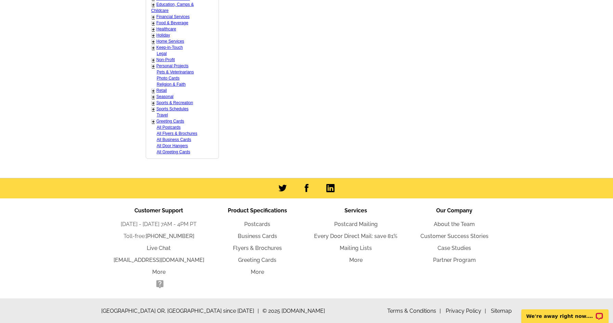  What do you see at coordinates (172, 146) in the screenshot?
I see `a: All Door Hangers` at bounding box center [172, 146].